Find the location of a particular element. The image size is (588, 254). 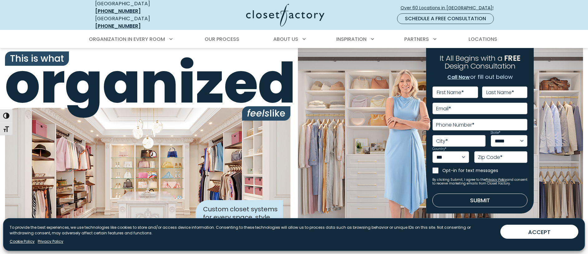

p: To provide the best experiences, we use technologies like cookies to store and/or access device i... is located at coordinates (252, 231).